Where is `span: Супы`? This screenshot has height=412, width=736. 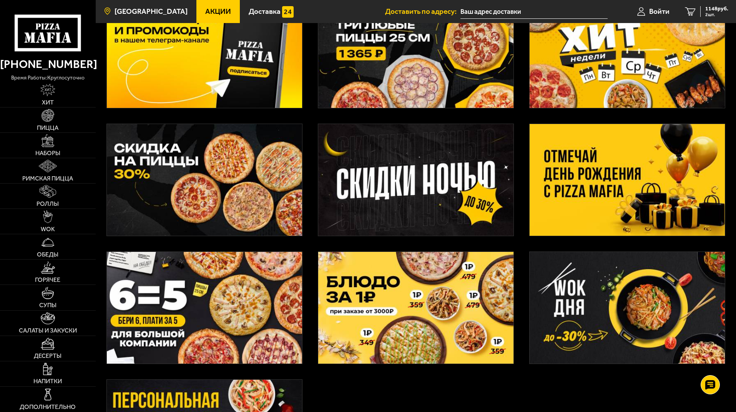
span: Супы is located at coordinates (48, 306).